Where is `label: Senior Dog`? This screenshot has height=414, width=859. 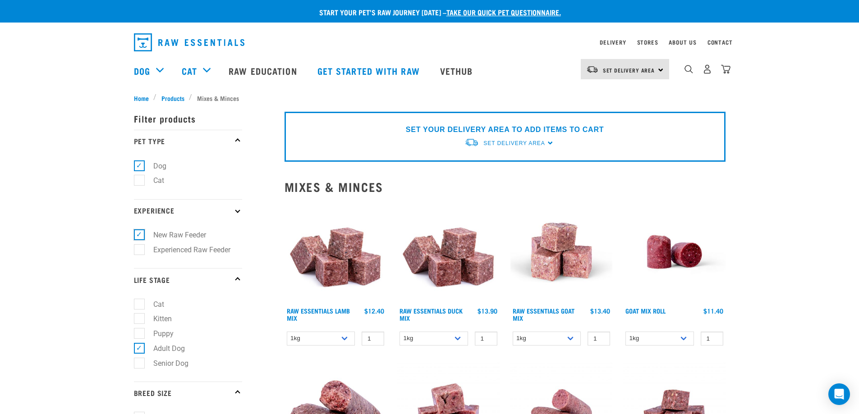 label: Senior Dog is located at coordinates (165, 363).